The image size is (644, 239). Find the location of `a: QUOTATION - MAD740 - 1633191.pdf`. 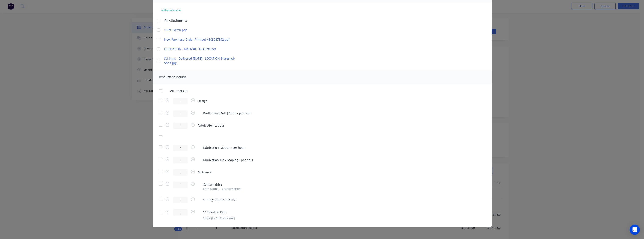

a: QUOTATION - MAD740 - 1633191.pdf is located at coordinates (201, 49).